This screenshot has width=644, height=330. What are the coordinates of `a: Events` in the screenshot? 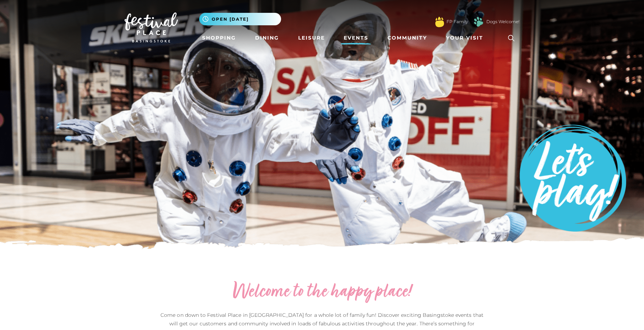 It's located at (356, 38).